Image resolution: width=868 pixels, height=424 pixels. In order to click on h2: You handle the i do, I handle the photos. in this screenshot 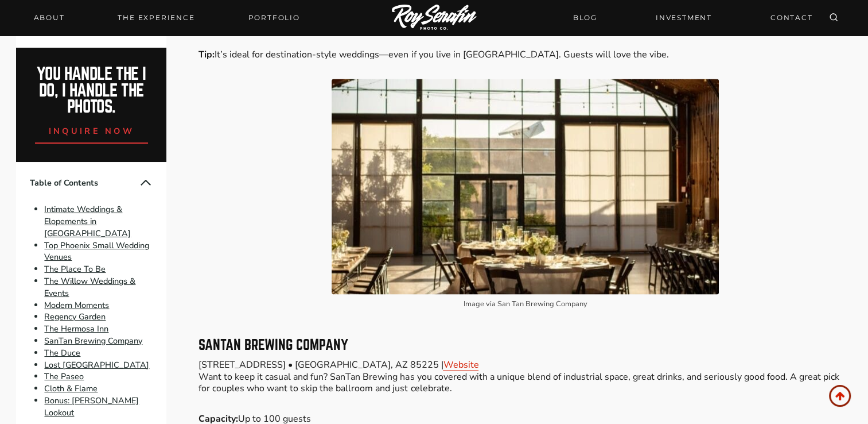, I will do `click(91, 90)`.